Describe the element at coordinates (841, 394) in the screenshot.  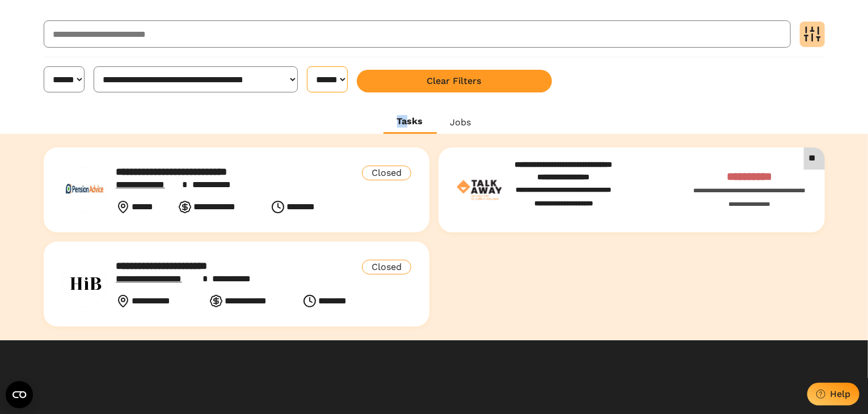
I see `div: Help` at that location.